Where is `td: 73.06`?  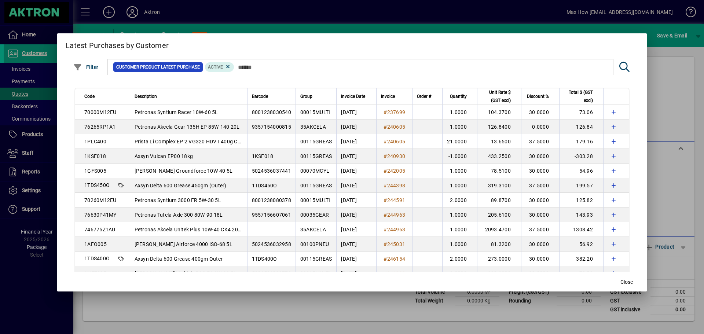 td: 73.06 is located at coordinates (581, 112).